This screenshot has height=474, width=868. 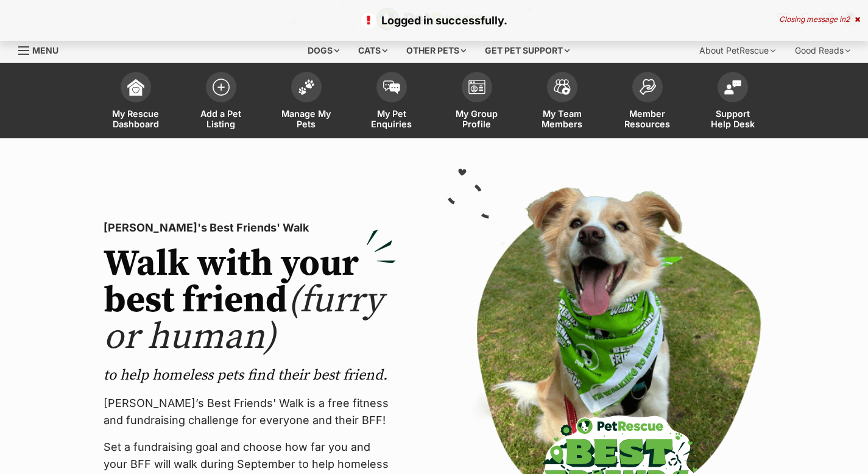 What do you see at coordinates (307, 102) in the screenshot?
I see `a: Manage My Pets` at bounding box center [307, 102].